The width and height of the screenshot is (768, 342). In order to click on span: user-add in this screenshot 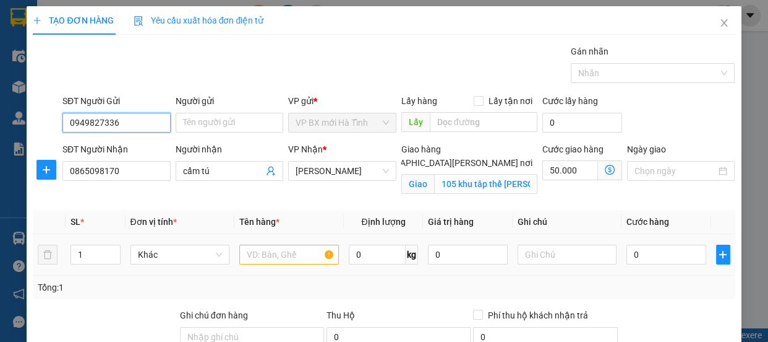, I will do `click(271, 171)`.